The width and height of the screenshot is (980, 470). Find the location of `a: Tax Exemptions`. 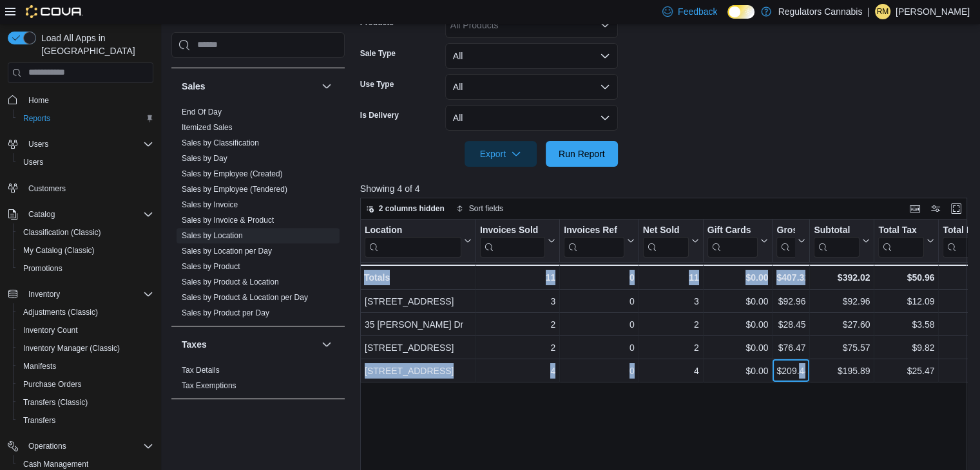

a: Tax Exemptions is located at coordinates (209, 386).